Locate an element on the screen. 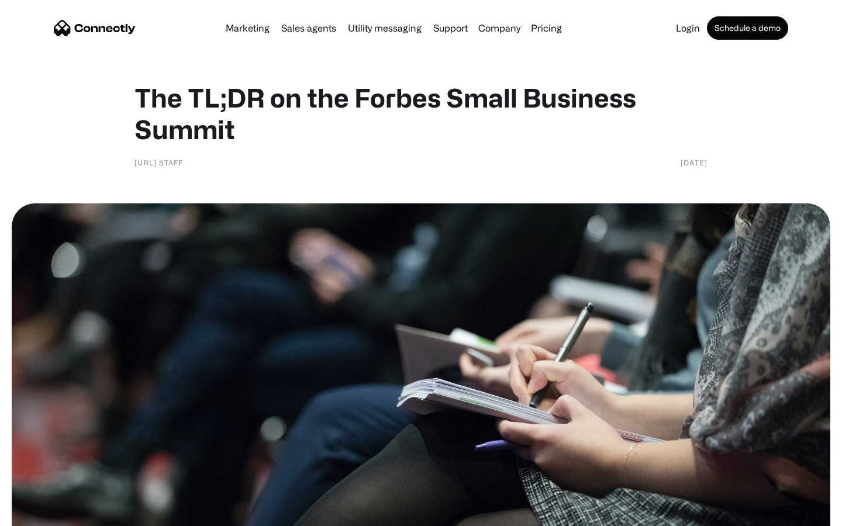  a: Support is located at coordinates (450, 28).